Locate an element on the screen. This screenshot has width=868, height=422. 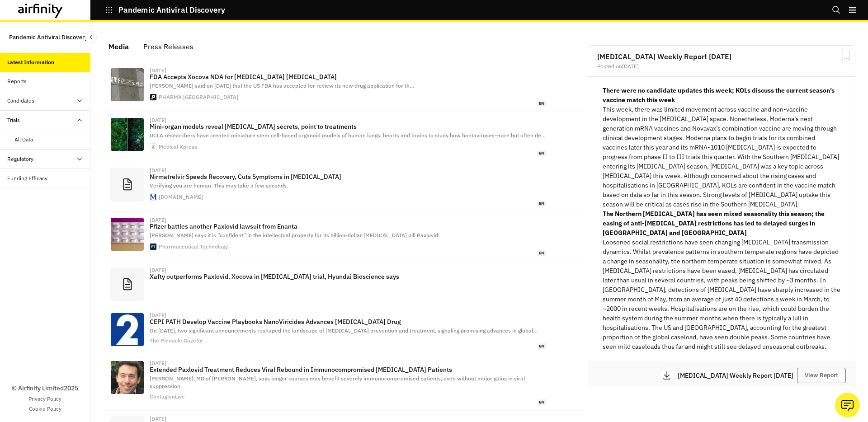
span: Verifying you are human. This may take a few seconds. is located at coordinates (219, 185).